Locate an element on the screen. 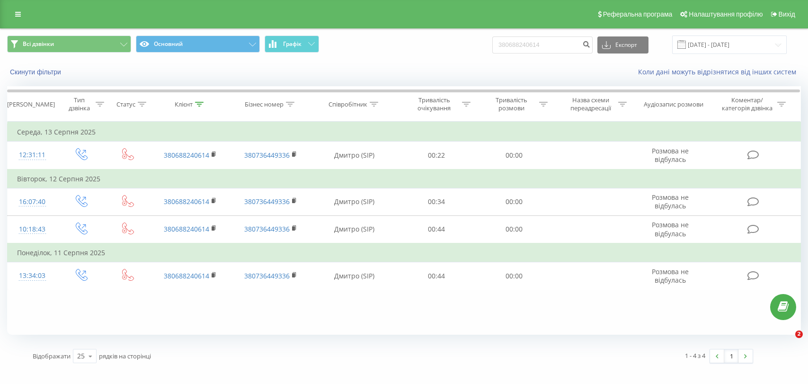 This screenshot has width=808, height=384. div: 10:18:43 is located at coordinates (32, 229).